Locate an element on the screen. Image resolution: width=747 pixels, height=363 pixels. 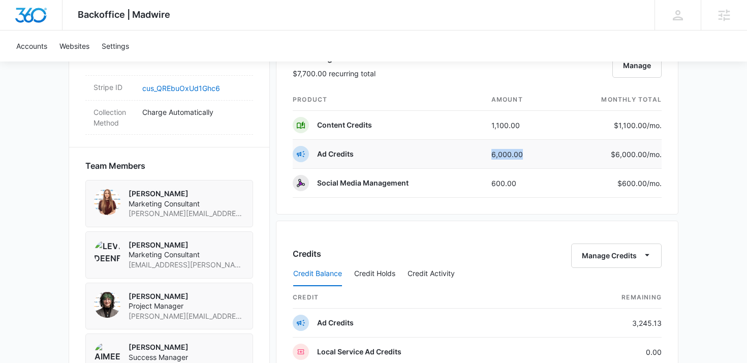
div: Stripe IDcus_QREbuOxUd1Ghc6 is located at coordinates (169, 88).